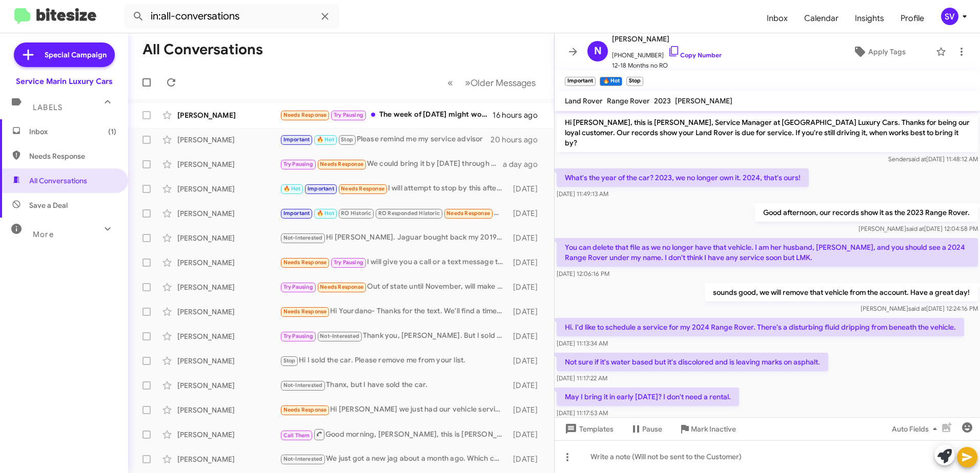 This screenshot has height=473, width=980. I want to click on button: Auto Fields, so click(916, 429).